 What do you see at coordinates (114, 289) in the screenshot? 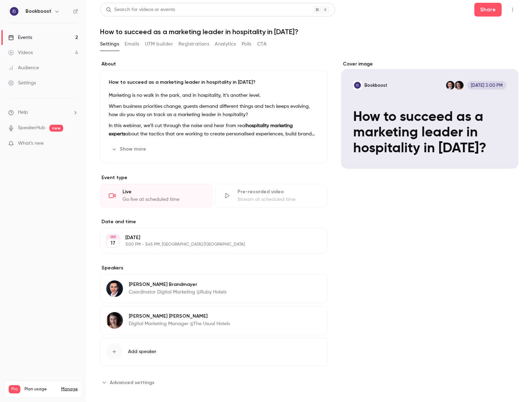
I see `img: Heiko Brandmayer` at bounding box center [114, 289].